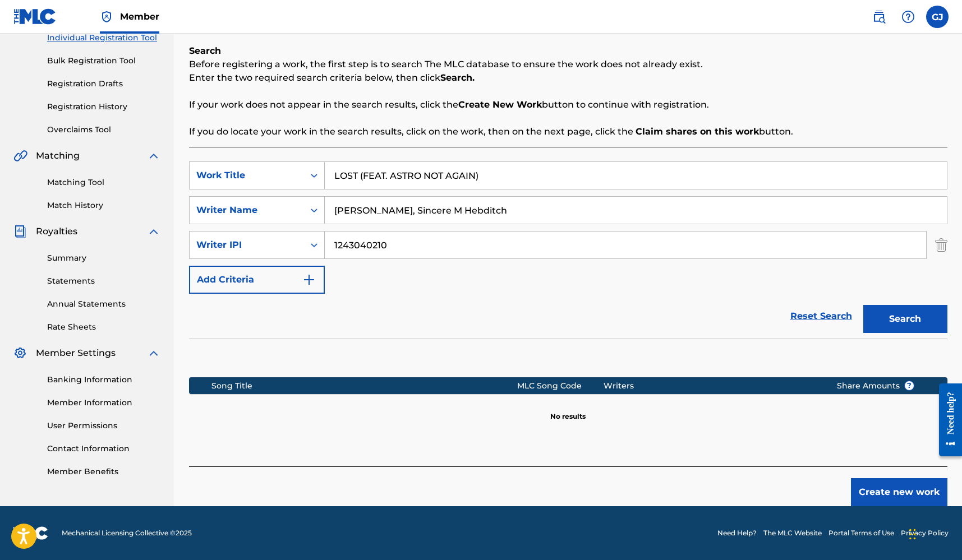 The image size is (962, 560). Describe the element at coordinates (568, 410) in the screenshot. I see `p: No results` at that location.